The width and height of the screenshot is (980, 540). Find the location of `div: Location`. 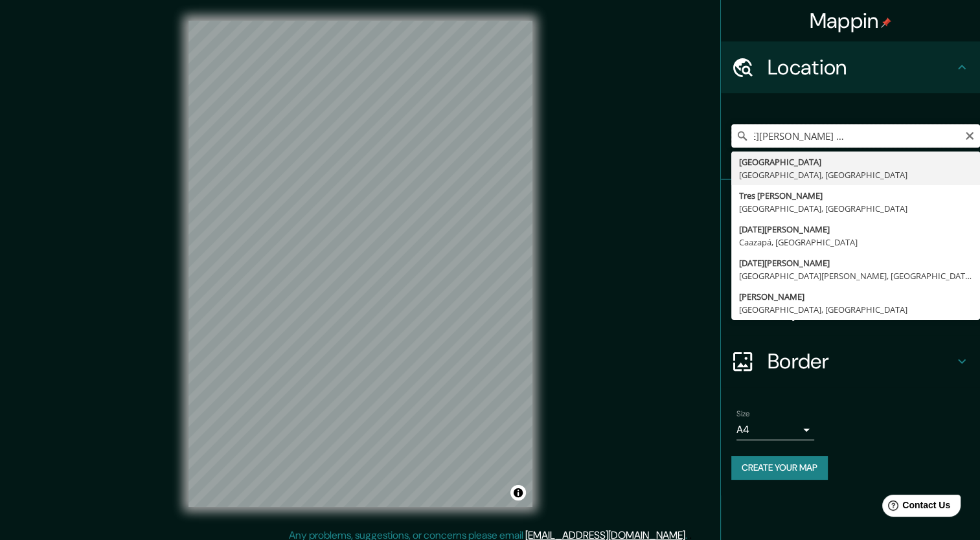

div: Location is located at coordinates (850, 68).